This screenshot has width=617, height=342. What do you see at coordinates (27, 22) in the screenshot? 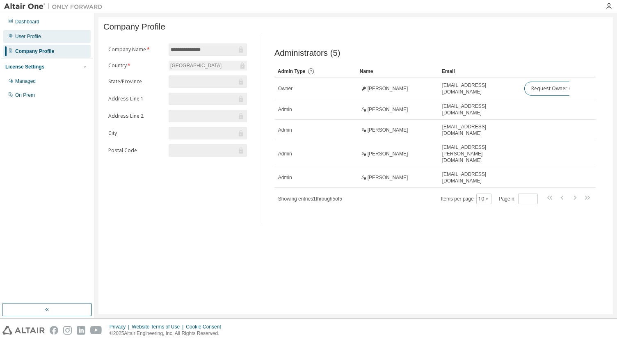
I see `div: Dashboard` at bounding box center [27, 22].